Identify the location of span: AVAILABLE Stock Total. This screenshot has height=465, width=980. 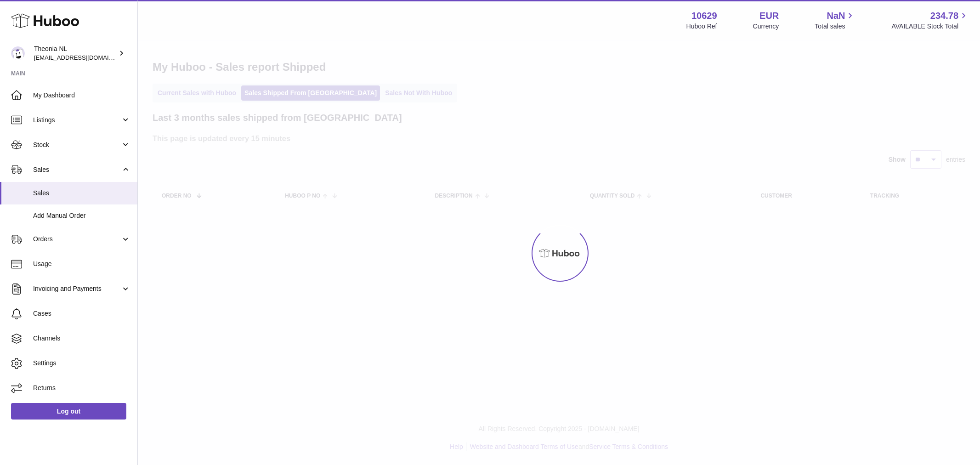
(930, 26).